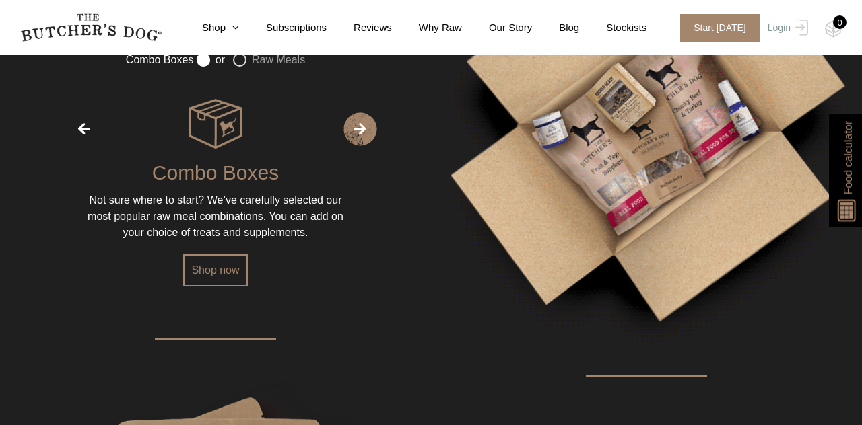 This screenshot has height=425, width=862. What do you see at coordinates (215, 217) in the screenshot?
I see `div: Not sure where to start? We’ve carefully selected our most popular raw meal combinations. You can...` at bounding box center [215, 217].